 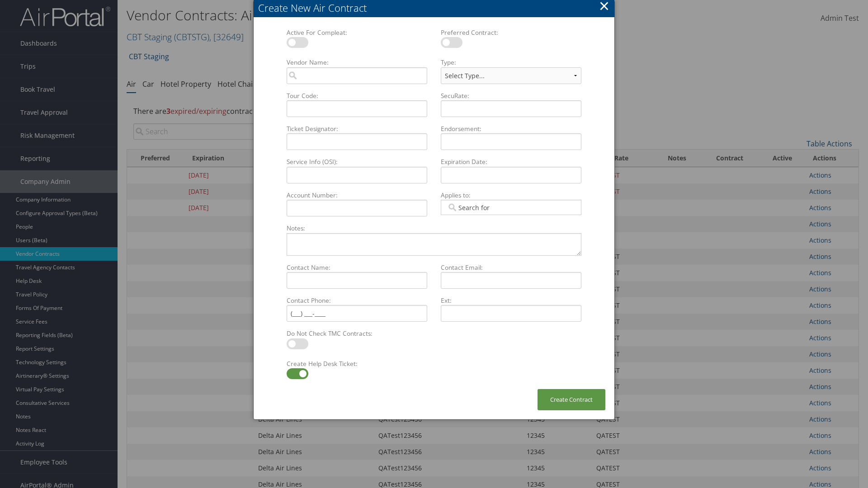 I want to click on label: Service Info (OSI):, so click(x=357, y=162).